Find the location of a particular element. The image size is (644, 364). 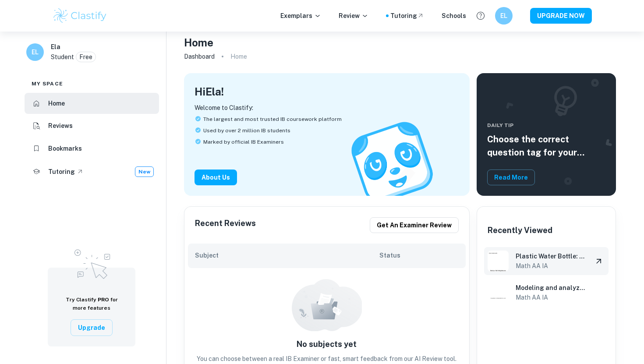

button: Read More is located at coordinates (511, 177).